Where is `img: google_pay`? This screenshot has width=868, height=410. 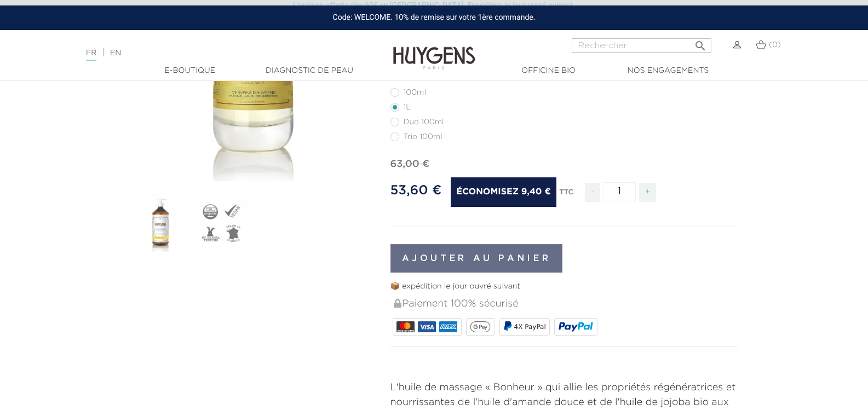 img: google_pay is located at coordinates (480, 327).